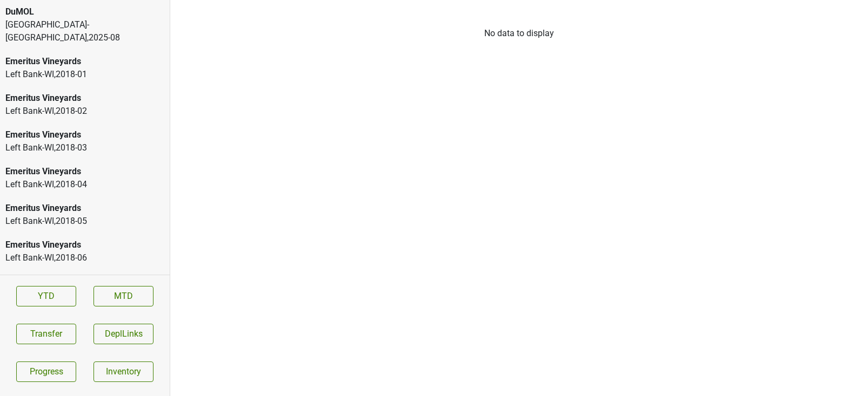 The width and height of the screenshot is (868, 396). Describe the element at coordinates (85, 12) in the screenshot. I see `div: DuMOL` at that location.